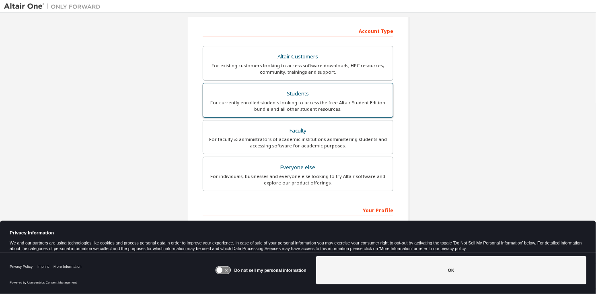 The height and width of the screenshot is (294, 596). I want to click on div: Altair Customers, so click(298, 57).